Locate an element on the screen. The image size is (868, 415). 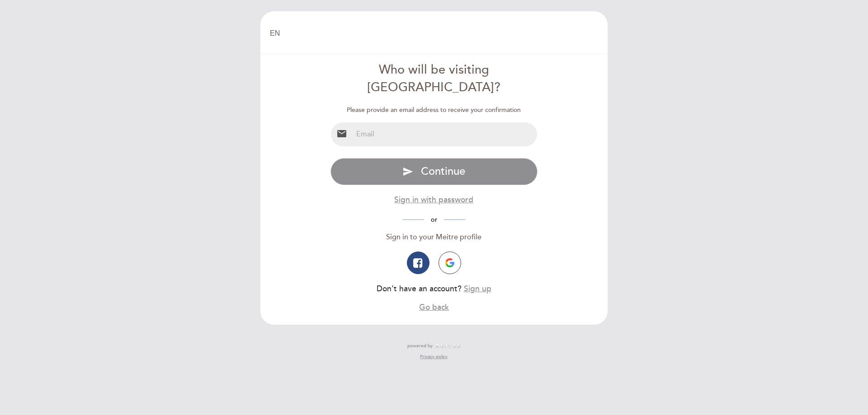
button: Go back is located at coordinates (434, 307).